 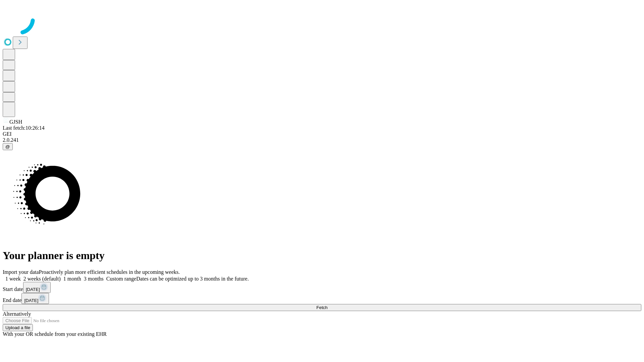 I want to click on span: 2 weeks (default), so click(x=42, y=279).